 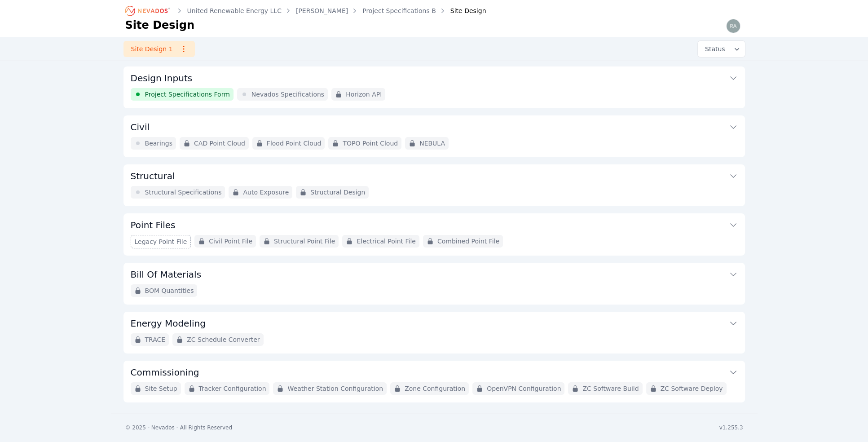 What do you see at coordinates (434, 137) in the screenshot?
I see `div: CivilBearingsCAD Point CloudFlood Point CloudTOPO Point CloudNEBULA` at bounding box center [434, 137].